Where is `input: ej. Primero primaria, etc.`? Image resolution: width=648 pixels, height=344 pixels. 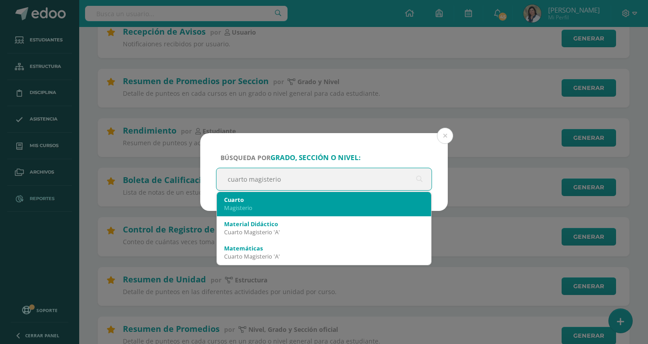 input: ej. Primero primaria, etc. is located at coordinates (324, 179).